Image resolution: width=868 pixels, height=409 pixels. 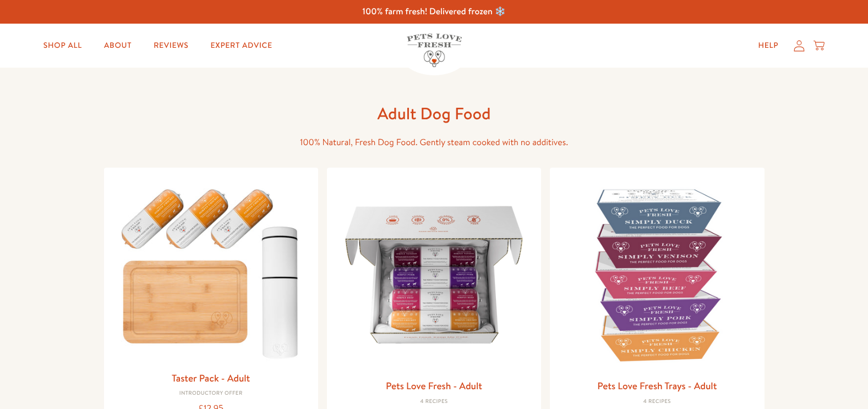 What do you see at coordinates (170, 46) in the screenshot?
I see `a: Reviews` at bounding box center [170, 46].